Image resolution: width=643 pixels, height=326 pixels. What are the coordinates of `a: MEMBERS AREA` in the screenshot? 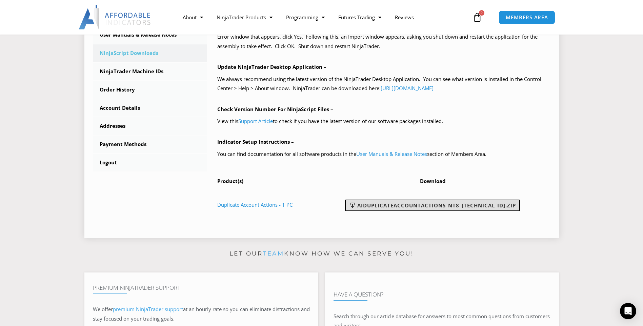 It's located at (527, 17).